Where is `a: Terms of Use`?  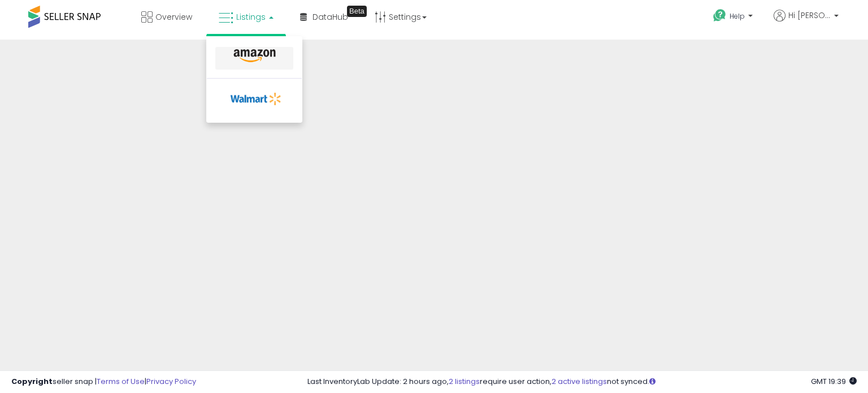 a: Terms of Use is located at coordinates (121, 381).